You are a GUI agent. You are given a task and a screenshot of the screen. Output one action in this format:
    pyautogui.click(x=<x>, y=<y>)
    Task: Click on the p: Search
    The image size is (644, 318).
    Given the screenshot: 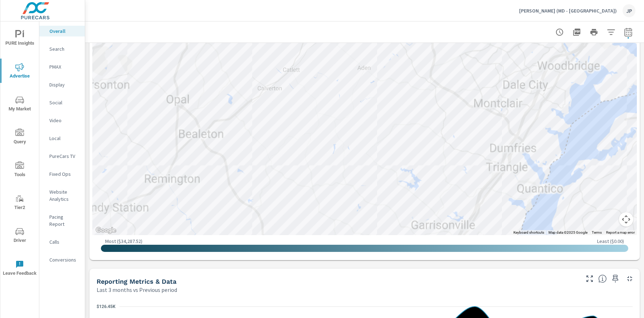 What is the action you would take?
    pyautogui.click(x=64, y=49)
    